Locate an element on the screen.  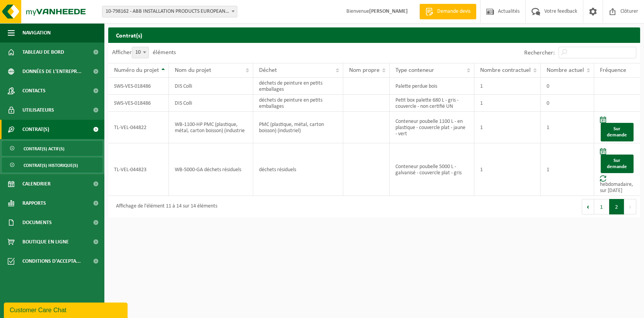
td: WB-5000-GA déchets résiduels is located at coordinates (211, 170).